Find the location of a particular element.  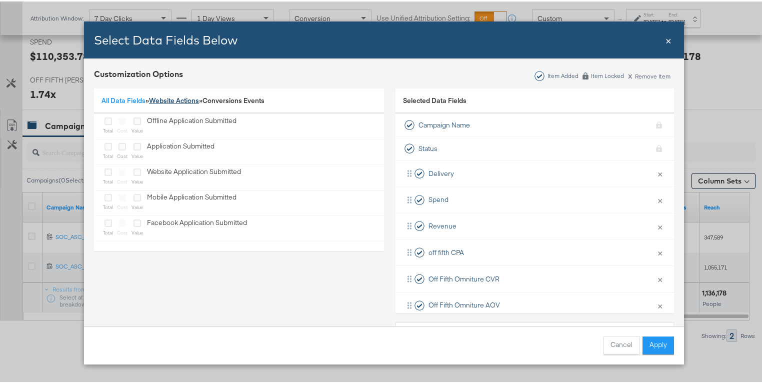

div: Website Application Submitted is located at coordinates (194, 176).